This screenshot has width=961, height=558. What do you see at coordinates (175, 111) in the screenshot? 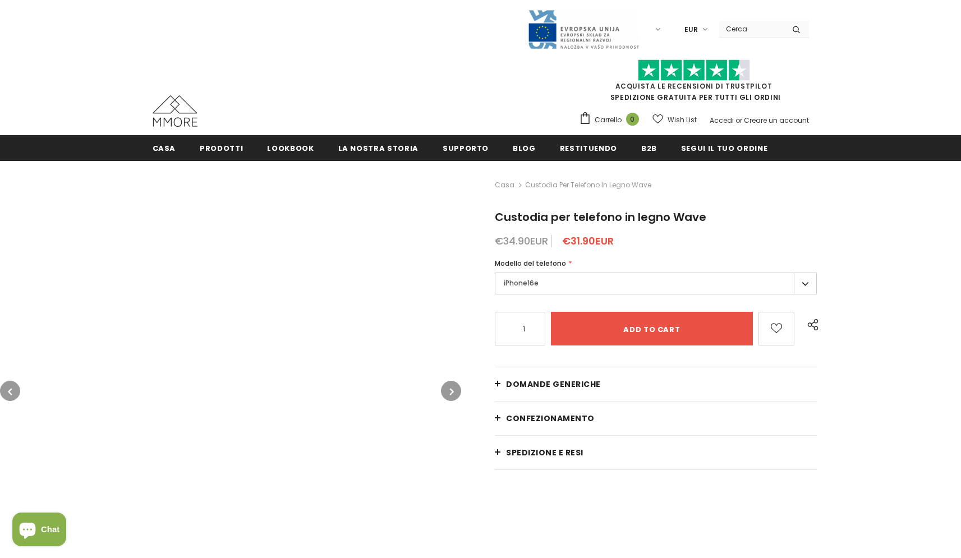
I see `img: Casi MMORE` at bounding box center [175, 111].